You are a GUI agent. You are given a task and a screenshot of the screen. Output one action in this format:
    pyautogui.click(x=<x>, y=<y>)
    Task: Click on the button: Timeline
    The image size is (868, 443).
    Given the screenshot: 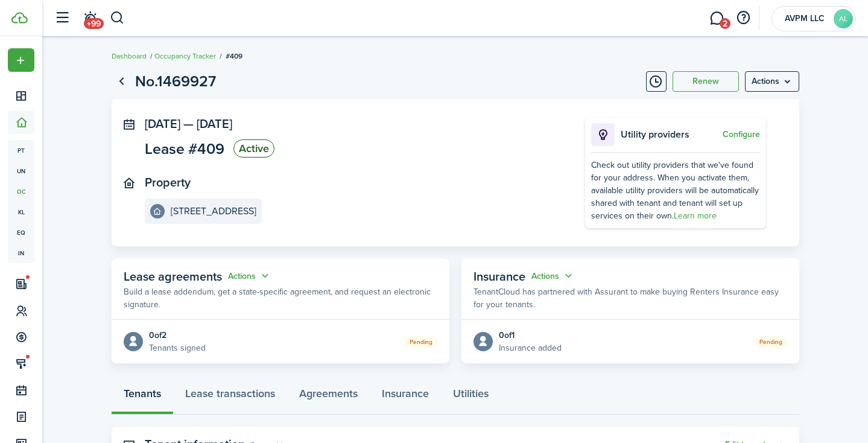 What is the action you would take?
    pyautogui.click(x=656, y=82)
    